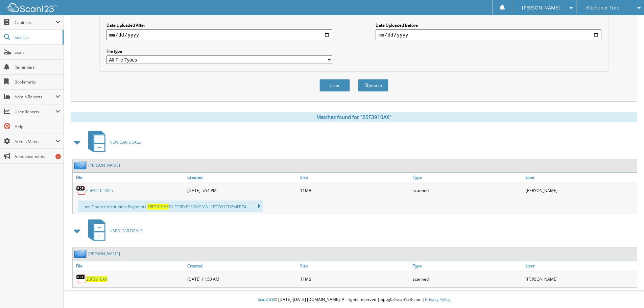 The height and width of the screenshot is (308, 644). Describe the element at coordinates (354, 117) in the screenshot. I see `div: Matches found for "25F3910AX"` at that location.